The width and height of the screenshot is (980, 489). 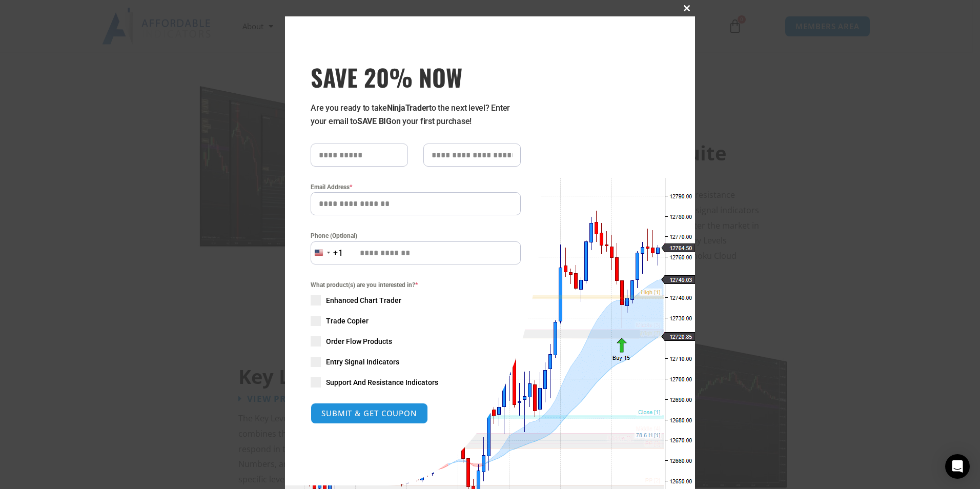 I want to click on label: Order Flow Products, so click(x=415, y=342).